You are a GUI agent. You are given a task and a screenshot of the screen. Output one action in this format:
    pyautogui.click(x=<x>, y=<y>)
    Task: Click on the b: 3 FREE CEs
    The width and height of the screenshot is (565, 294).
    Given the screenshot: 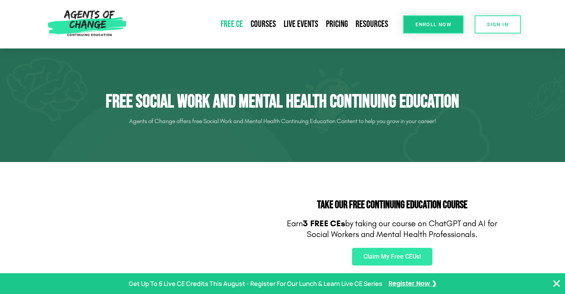 What is the action you would take?
    pyautogui.click(x=324, y=223)
    